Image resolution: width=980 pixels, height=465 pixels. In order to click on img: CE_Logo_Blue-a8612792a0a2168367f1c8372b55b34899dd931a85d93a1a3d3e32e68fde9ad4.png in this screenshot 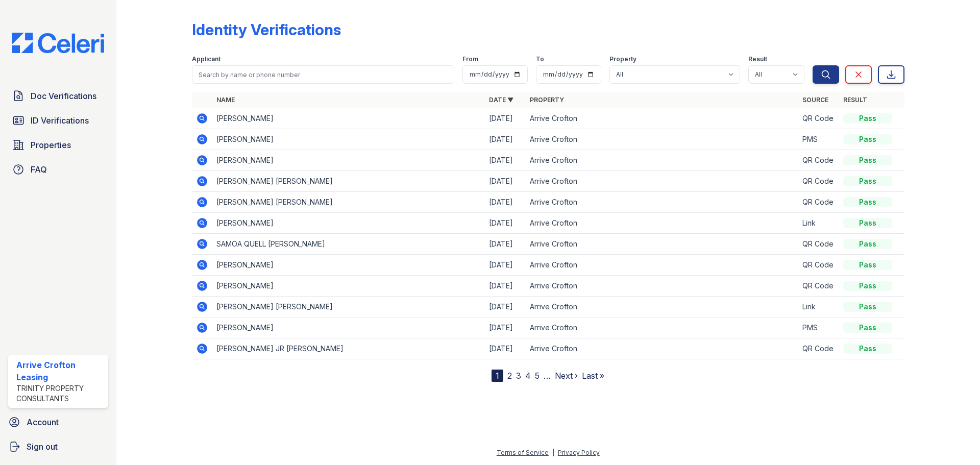, I will do `click(58, 43)`.